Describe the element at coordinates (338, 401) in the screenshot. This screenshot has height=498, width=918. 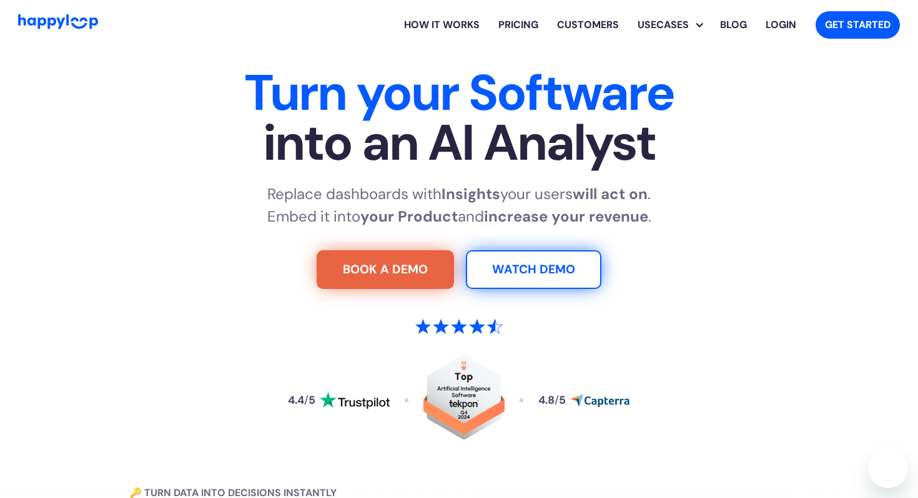
I see `a: Read reviews about HappyLoop on Trustpilot` at that location.